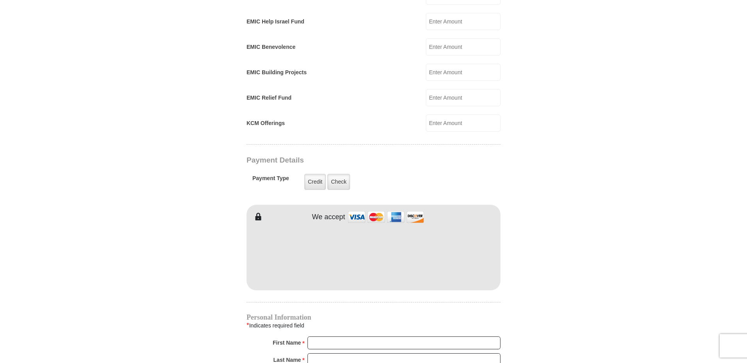 The height and width of the screenshot is (363, 747). Describe the element at coordinates (339, 182) in the screenshot. I see `label: Check` at that location.